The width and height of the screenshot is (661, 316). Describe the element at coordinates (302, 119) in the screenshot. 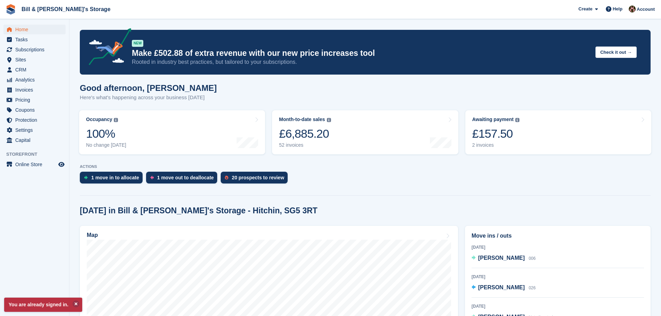

I see `div: Month-to-date sales` at that location.